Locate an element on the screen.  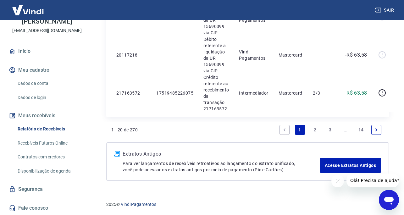
p: Extratos Antigos is located at coordinates (221, 154).